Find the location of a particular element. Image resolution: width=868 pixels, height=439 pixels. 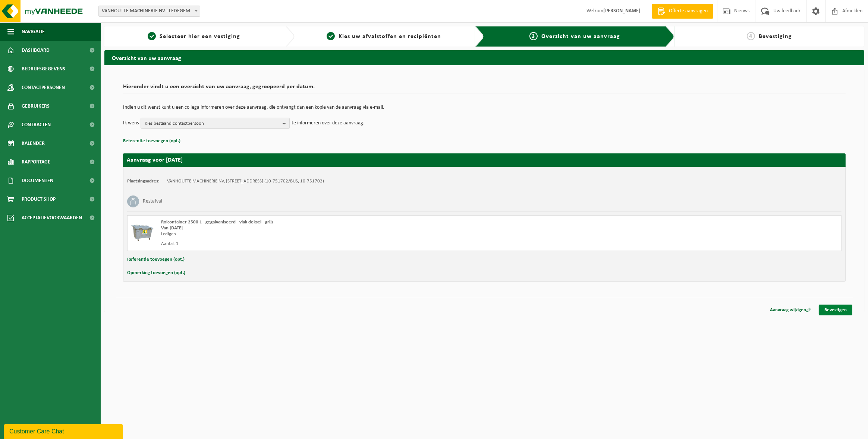

span: 1 is located at coordinates (151, 36).